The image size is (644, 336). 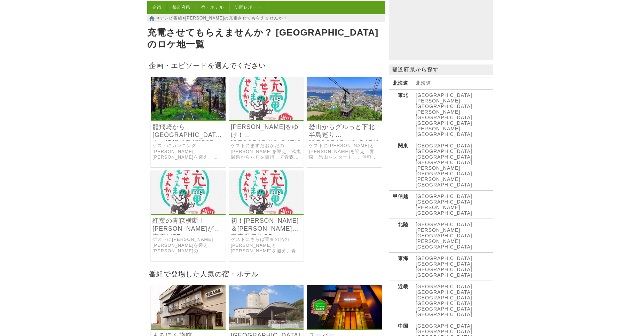 What do you see at coordinates (266, 192) in the screenshot?
I see `img: 出川哲朗の充電させてもらえませんか？ 行くぞ！青森温泉街道110キロ！”ランプの宿”青荷温泉から日本海へ！ゴールは黄金崎”不老ふ死温泉”ですがさらば森田＆具志堅が大暴走！ヤバいよヤバいよSP` at bounding box center [266, 192].